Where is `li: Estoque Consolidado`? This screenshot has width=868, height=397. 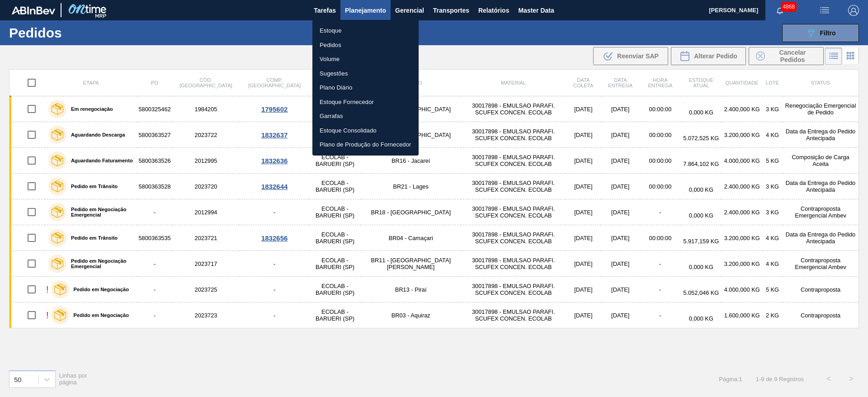 li: Estoque Consolidado is located at coordinates (365, 131).